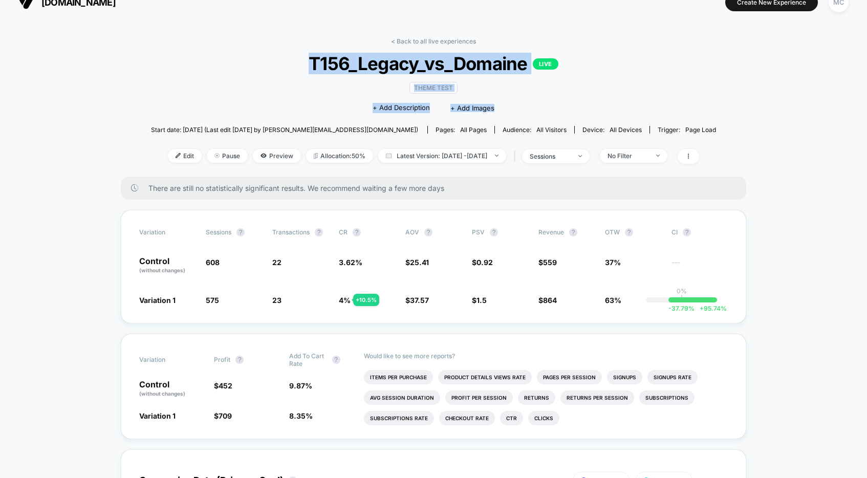 Image resolution: width=867 pixels, height=478 pixels. I want to click on span: 608, so click(212, 262).